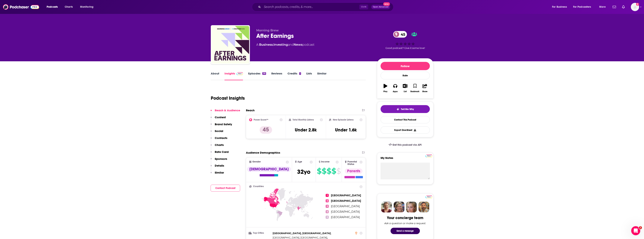  Describe the element at coordinates (405, 66) in the screenshot. I see `button: Follow` at that location.